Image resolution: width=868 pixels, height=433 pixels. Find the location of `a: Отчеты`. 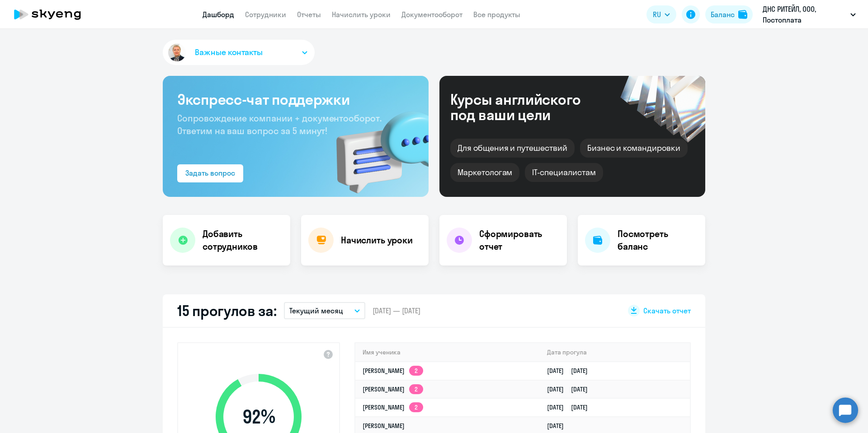

a: Отчеты is located at coordinates (309, 14).